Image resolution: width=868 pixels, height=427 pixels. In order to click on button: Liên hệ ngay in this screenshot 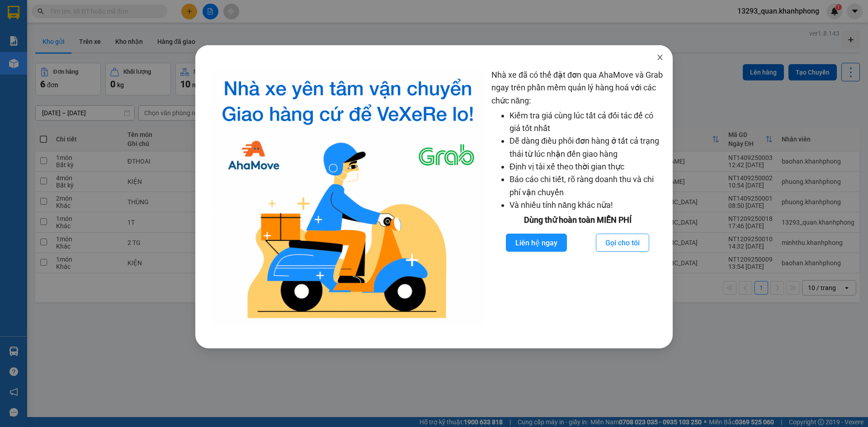, I will do `click(536, 243)`.